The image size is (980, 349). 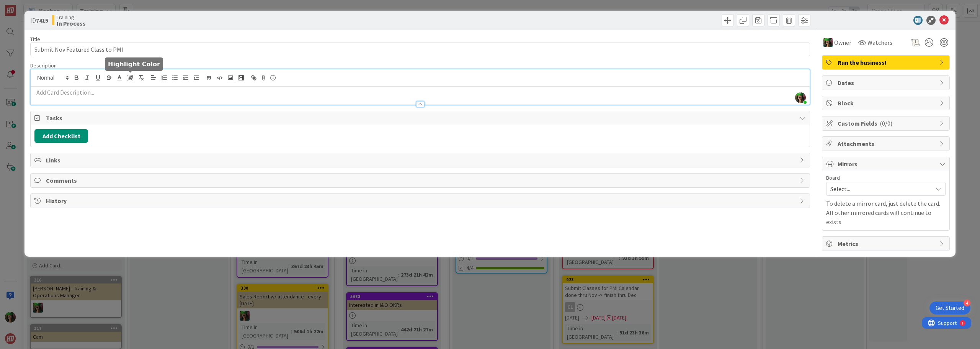 I want to click on span: Attachments, so click(x=886, y=143).